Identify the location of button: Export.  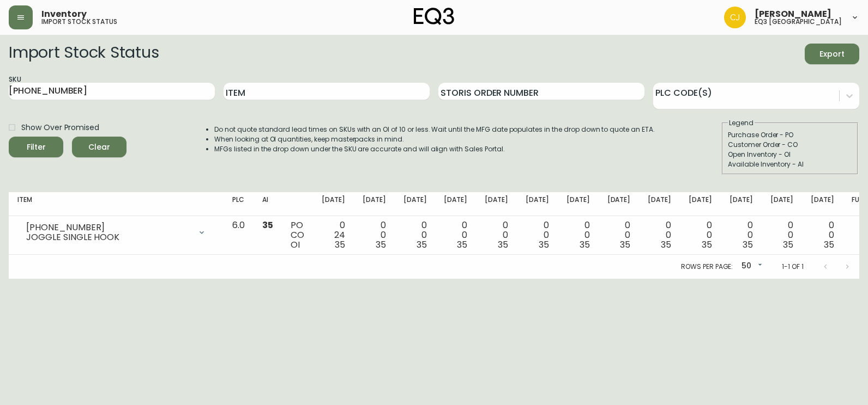
(832, 54).